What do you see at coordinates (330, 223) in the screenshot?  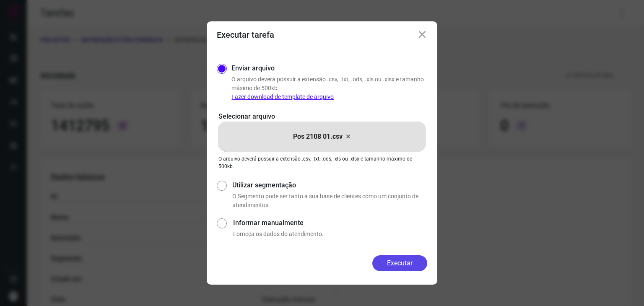 I see `label: Informar manualmente` at bounding box center [330, 223].